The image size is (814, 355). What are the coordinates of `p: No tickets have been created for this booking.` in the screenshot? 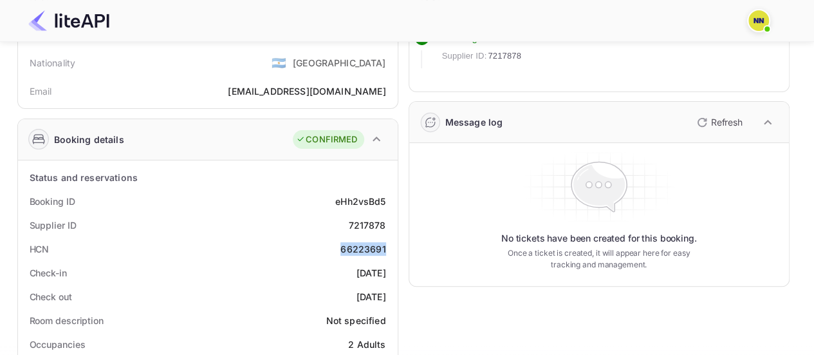 It's located at (599, 238).